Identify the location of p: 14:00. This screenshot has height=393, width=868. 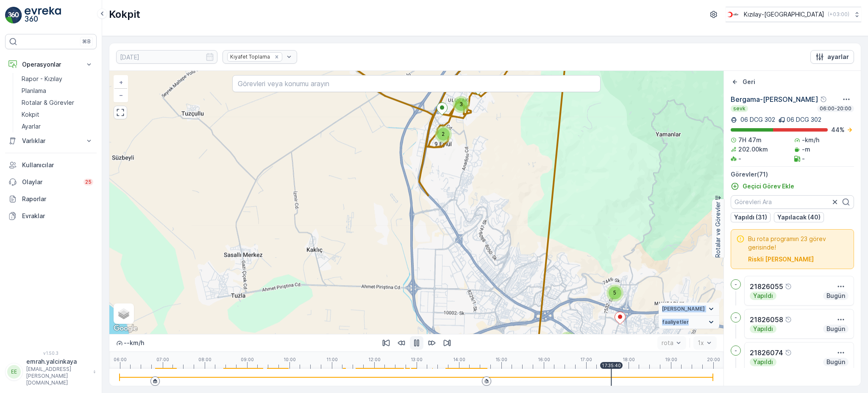
(459, 359).